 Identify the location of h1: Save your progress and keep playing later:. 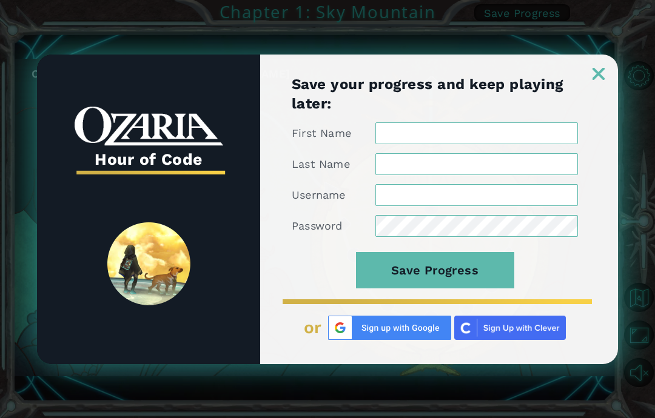
(435, 94).